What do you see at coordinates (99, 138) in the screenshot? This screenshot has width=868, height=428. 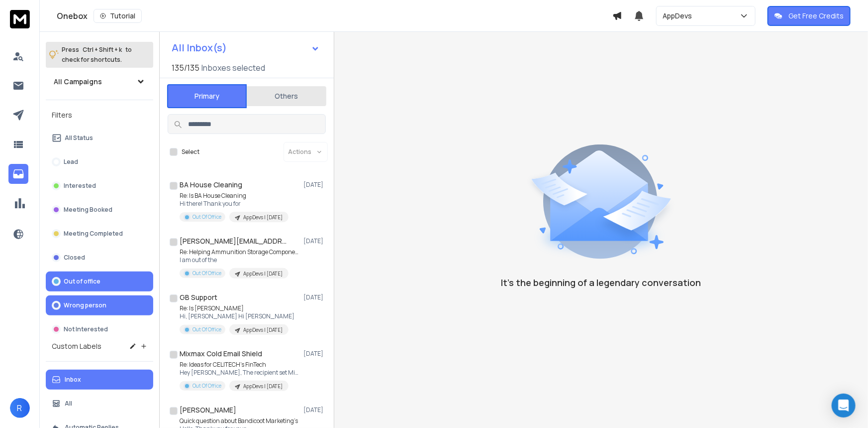 I see `button: All Status` at bounding box center [99, 138].